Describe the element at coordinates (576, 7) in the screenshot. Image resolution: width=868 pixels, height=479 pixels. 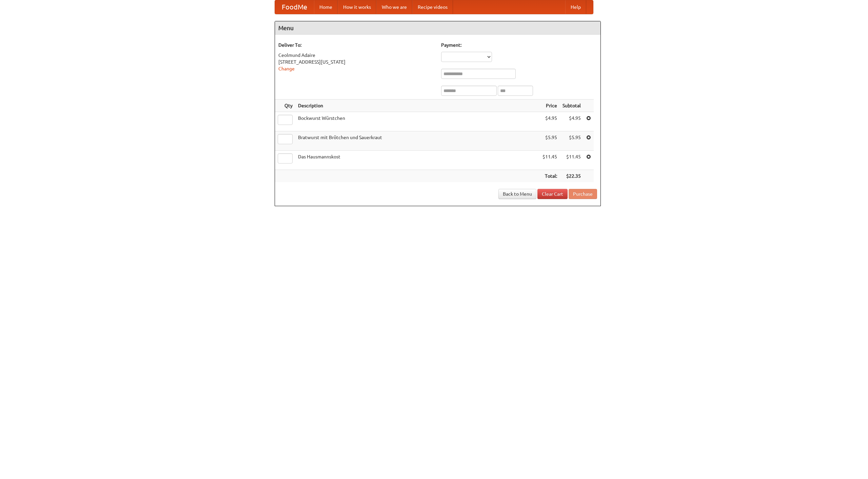
I see `a: Help` at that location.